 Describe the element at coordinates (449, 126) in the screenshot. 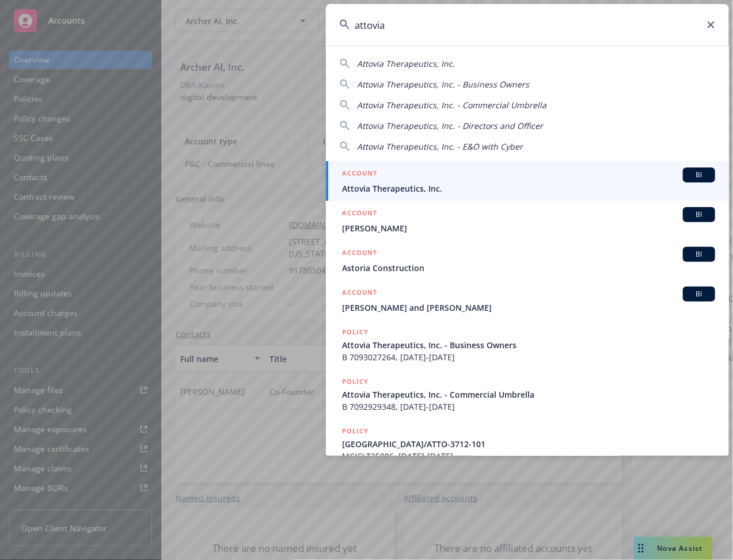

I see `span: Attovia Therapeutics, Inc. - Directors and Officer` at that location.